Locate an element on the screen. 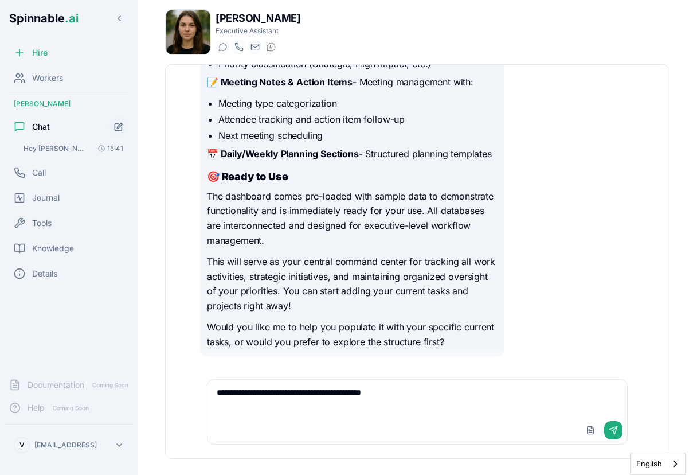  span: 15:41 is located at coordinates (108, 148).